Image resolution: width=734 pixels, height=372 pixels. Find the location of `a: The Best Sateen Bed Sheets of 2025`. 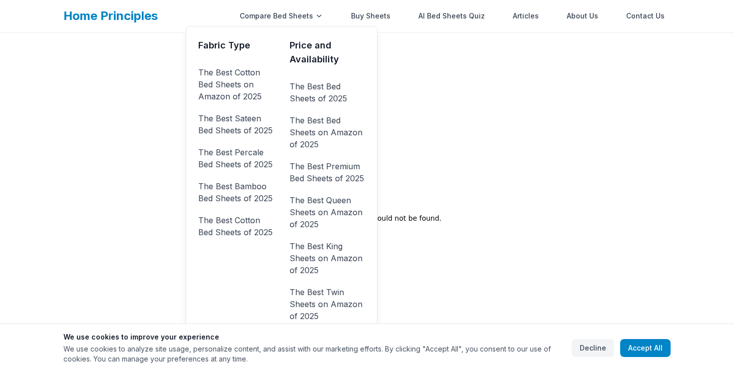

a: The Best Sateen Bed Sheets of 2025 is located at coordinates (236, 124).